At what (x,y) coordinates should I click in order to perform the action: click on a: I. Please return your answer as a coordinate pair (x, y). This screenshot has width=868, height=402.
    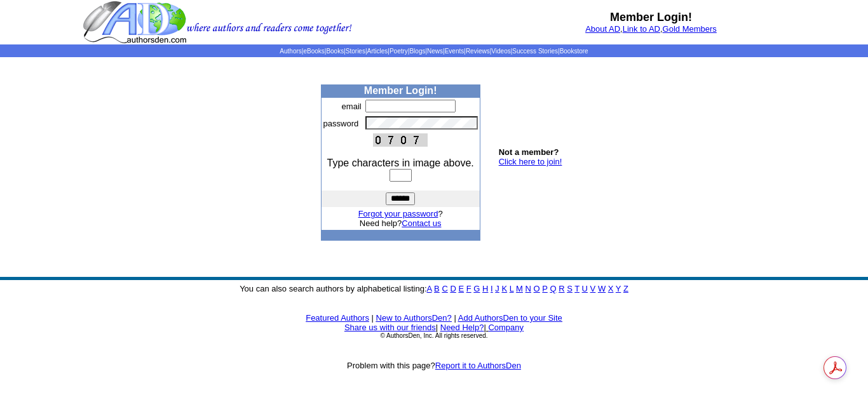
    Looking at the image, I should click on (492, 288).